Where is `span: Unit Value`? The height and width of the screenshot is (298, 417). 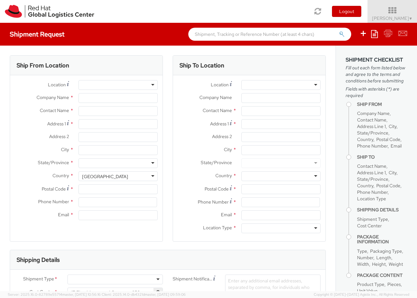 span: Unit Value is located at coordinates (367, 291).